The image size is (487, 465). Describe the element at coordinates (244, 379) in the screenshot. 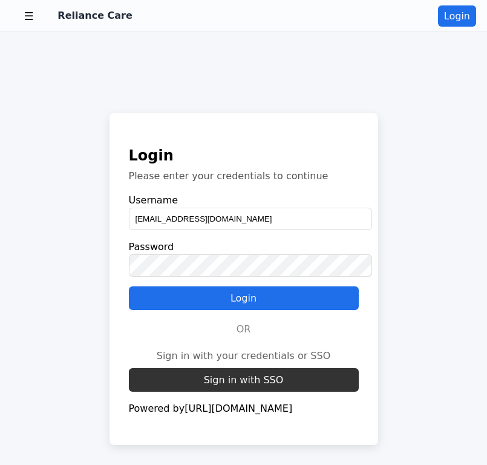

I see `button: Sign in with SSO` at that location.